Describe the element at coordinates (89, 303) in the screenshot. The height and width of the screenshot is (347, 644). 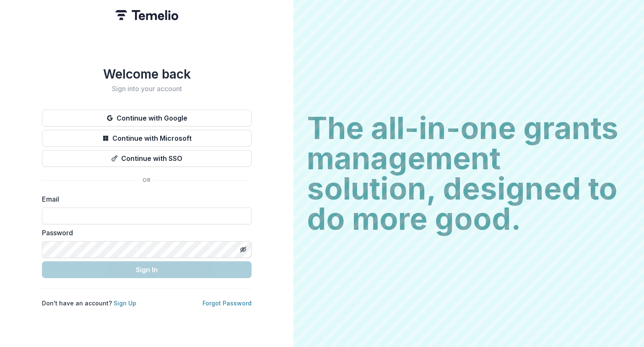
I see `p: Don't have an account?` at that location.